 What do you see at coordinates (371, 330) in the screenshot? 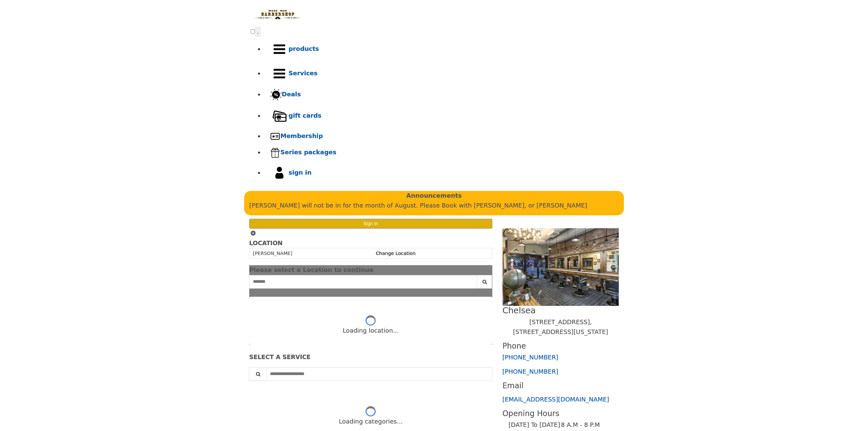
I see `div: Loading location...` at bounding box center [371, 330].